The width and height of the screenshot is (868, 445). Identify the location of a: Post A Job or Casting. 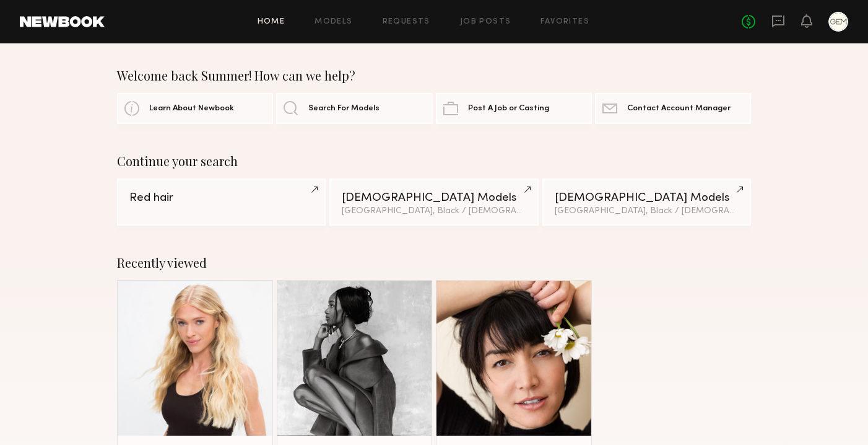
(514, 108).